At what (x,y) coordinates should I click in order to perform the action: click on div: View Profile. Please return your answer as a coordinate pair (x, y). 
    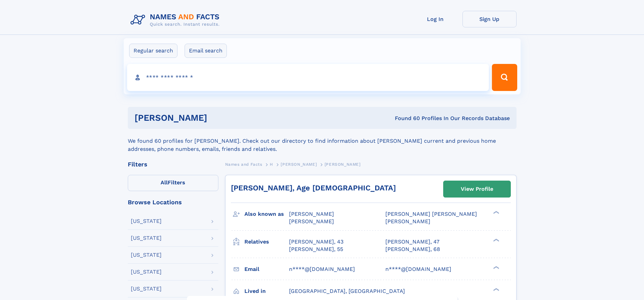
    Looking at the image, I should click on (477, 189).